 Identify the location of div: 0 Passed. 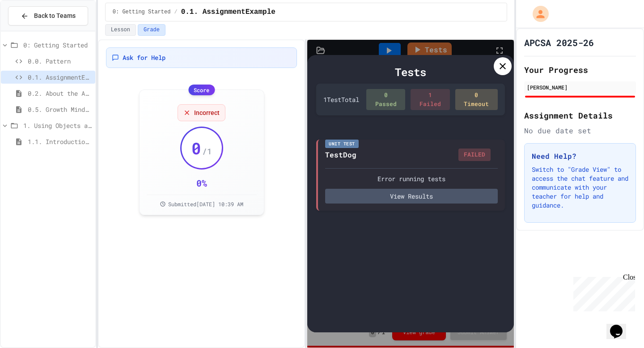
(385, 99).